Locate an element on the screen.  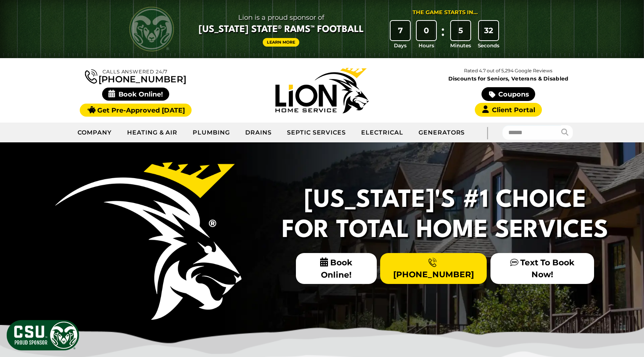
a: Company is located at coordinates (95, 132).